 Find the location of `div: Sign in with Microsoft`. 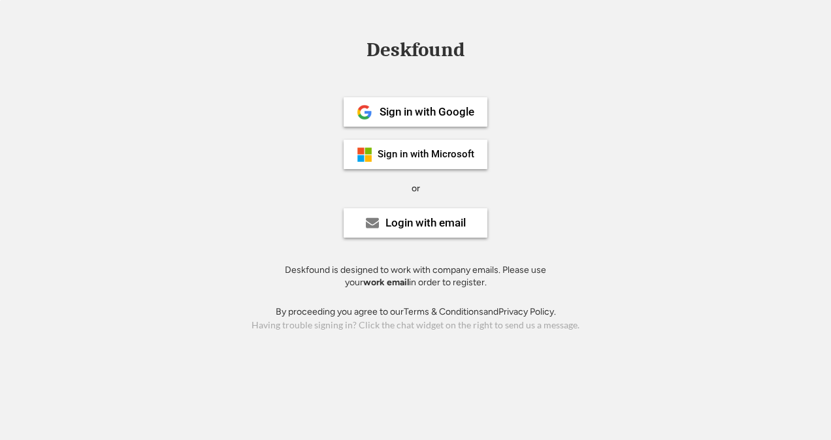

div: Sign in with Microsoft is located at coordinates (426, 154).